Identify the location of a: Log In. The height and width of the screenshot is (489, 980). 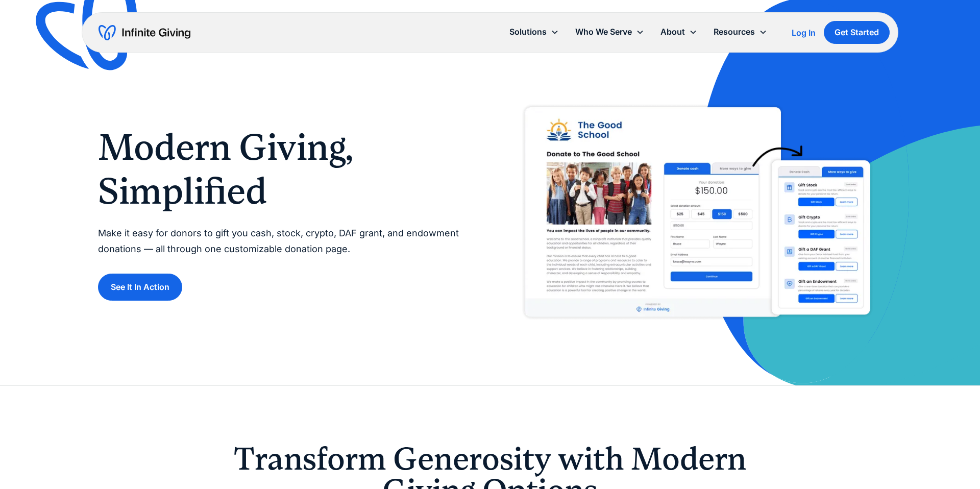
(803, 32).